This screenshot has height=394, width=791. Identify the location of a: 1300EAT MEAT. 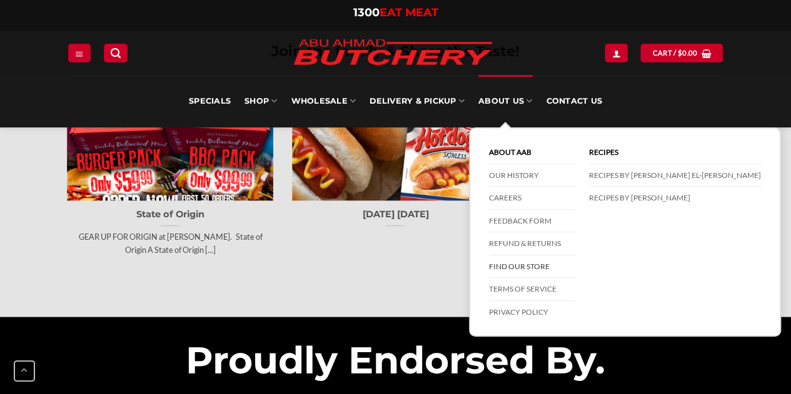
(396, 12).